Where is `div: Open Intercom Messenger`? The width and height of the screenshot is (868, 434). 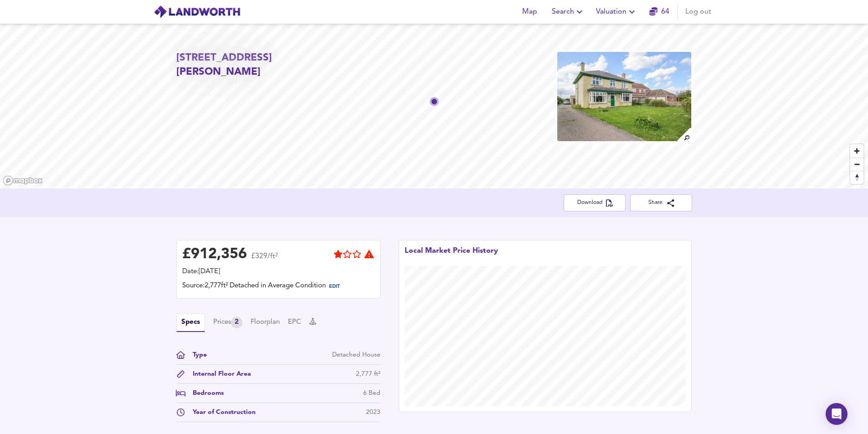
div: Open Intercom Messenger is located at coordinates (837, 415).